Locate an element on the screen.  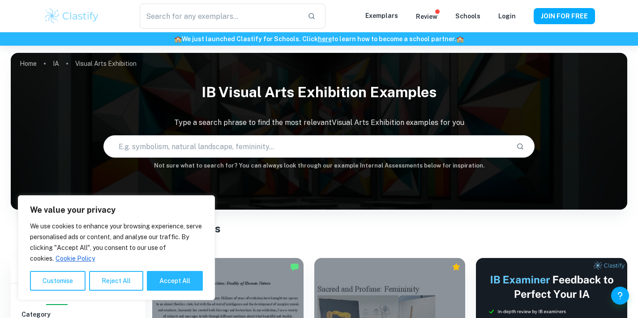
input: E.g. symbolism, natural landscape, femininity... is located at coordinates (307, 146).